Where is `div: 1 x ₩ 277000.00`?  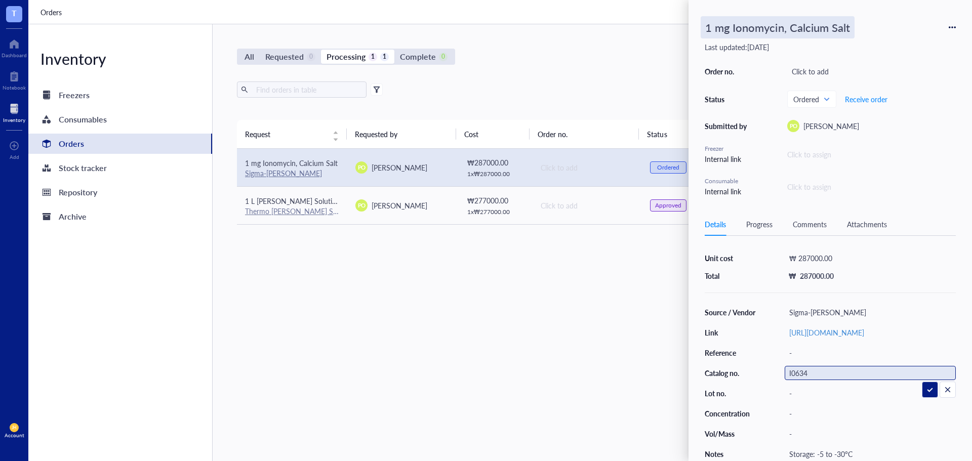 div: 1 x ₩ 277000.00 is located at coordinates (496, 212).